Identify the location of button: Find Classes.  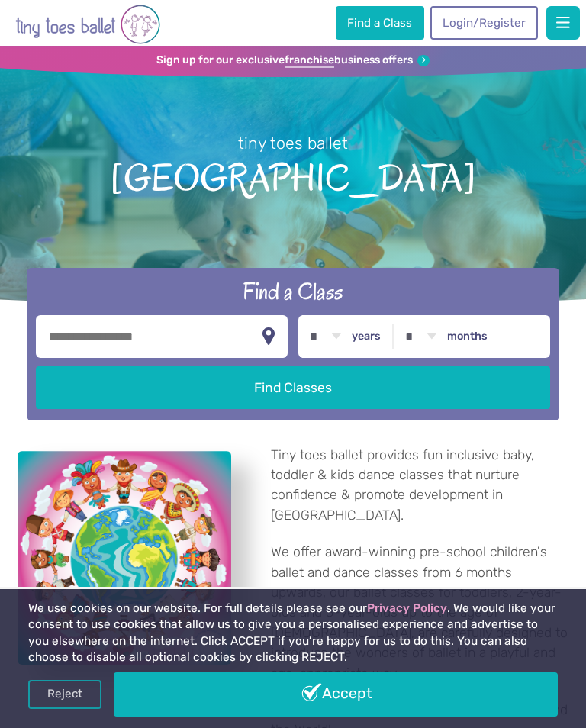
(292, 387).